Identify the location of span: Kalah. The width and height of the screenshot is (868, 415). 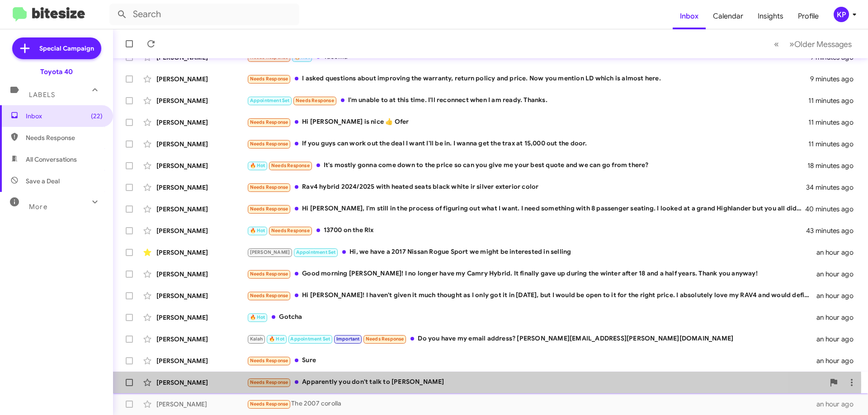
(256, 339).